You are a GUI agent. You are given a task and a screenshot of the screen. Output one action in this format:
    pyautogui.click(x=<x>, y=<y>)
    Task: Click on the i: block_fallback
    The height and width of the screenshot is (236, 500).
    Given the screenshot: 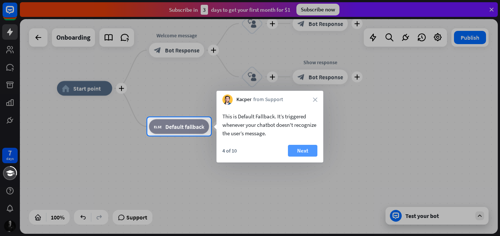 What is the action you would take?
    pyautogui.click(x=157, y=127)
    